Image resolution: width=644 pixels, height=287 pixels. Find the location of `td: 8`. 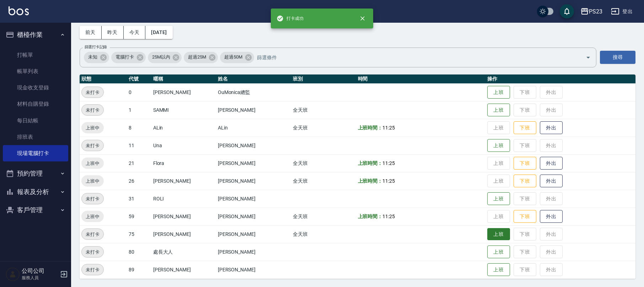

td: 8 is located at coordinates (139, 128).